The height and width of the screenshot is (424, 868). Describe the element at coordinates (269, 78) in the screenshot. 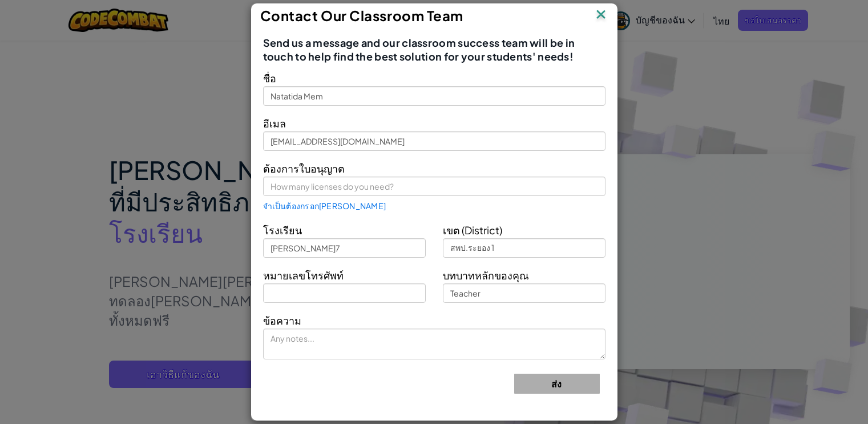

I see `span: ชื่อ` at that location.